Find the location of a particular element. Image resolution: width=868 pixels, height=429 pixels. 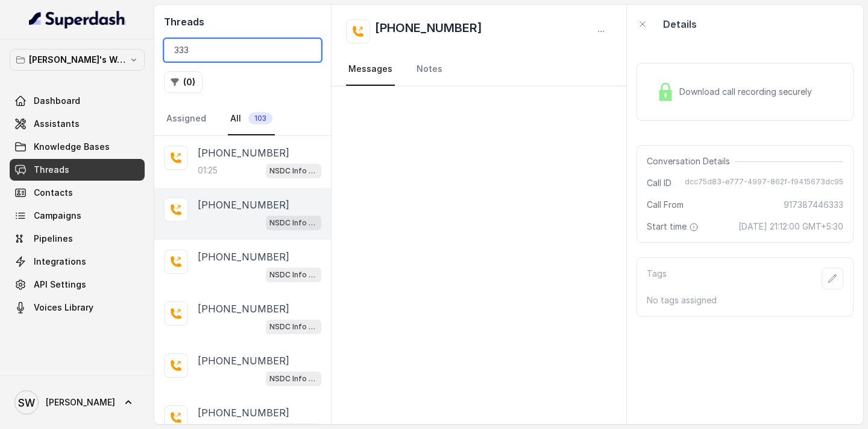

text: SW is located at coordinates (27, 402).